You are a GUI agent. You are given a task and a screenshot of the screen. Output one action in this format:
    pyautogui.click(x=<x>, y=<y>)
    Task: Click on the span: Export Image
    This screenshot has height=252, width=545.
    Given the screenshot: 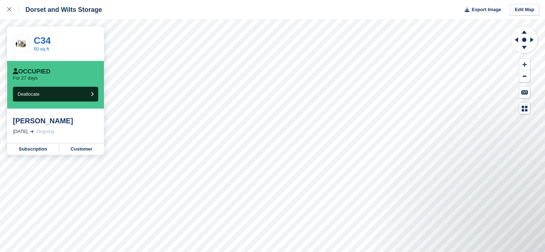 What is the action you would take?
    pyautogui.click(x=487, y=10)
    